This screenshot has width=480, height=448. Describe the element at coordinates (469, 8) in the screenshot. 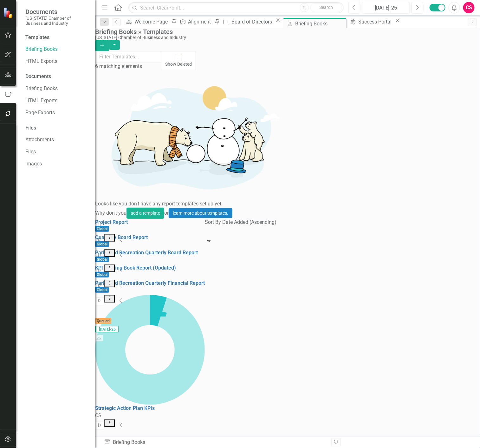

I see `button: CS` at that location.